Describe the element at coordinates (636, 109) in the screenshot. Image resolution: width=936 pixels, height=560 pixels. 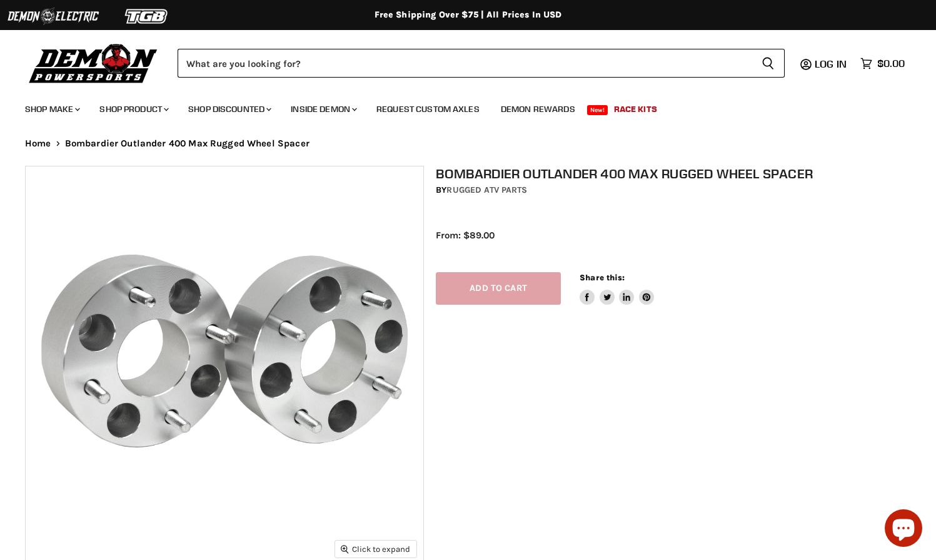
I see `a: Race Kits` at that location.